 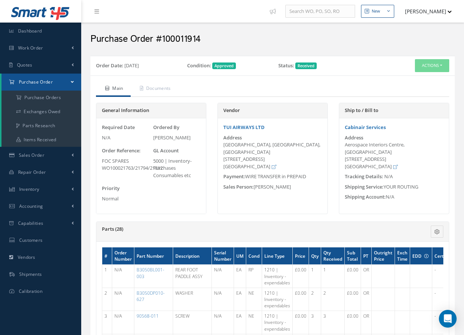 What do you see at coordinates (254, 276) in the screenshot?
I see `td: RP` at bounding box center [254, 276].